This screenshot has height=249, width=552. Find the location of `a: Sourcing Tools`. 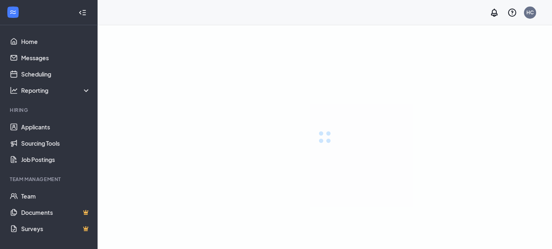

a: Sourcing Tools is located at coordinates (56, 143).